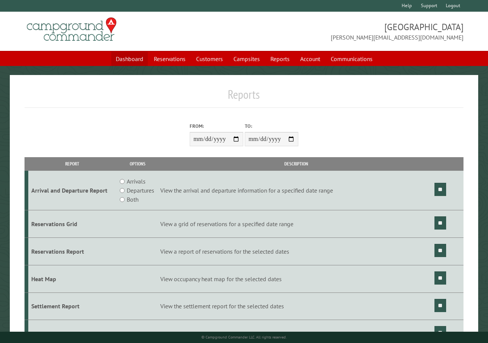 The width and height of the screenshot is (488, 343). I want to click on a: Reports, so click(280, 59).